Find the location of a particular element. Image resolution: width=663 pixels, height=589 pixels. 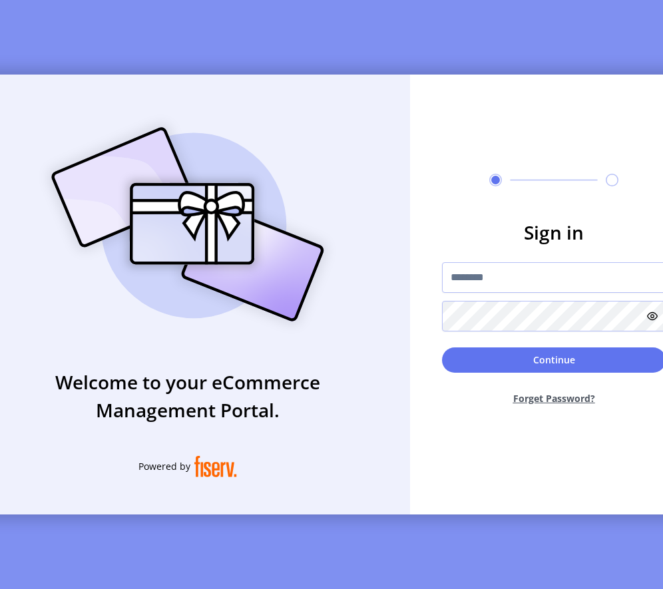

img: card_Illustration.svg is located at coordinates (188, 224).